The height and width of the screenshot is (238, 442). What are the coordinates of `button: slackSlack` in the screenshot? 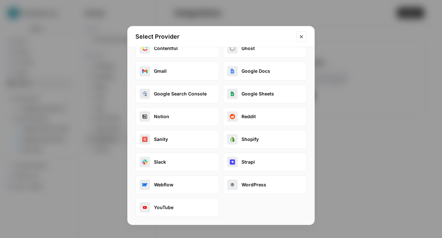 It's located at (177, 162).